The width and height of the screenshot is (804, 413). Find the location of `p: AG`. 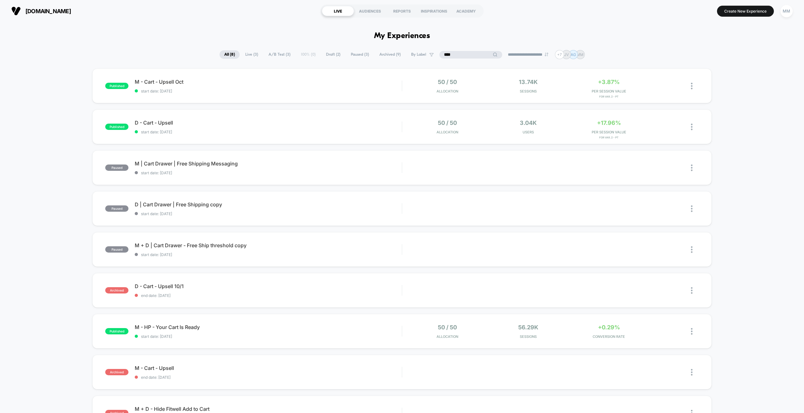

p: AG is located at coordinates (573, 54).